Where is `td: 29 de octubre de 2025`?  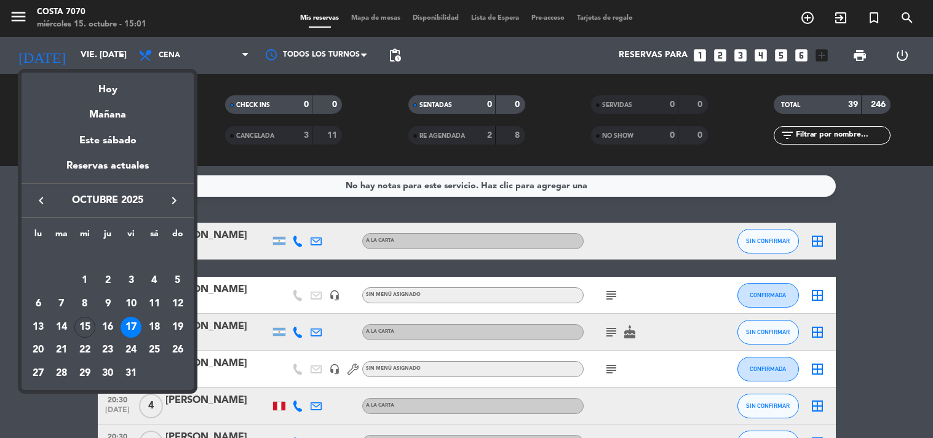 td: 29 de octubre de 2025 is located at coordinates (85, 373).